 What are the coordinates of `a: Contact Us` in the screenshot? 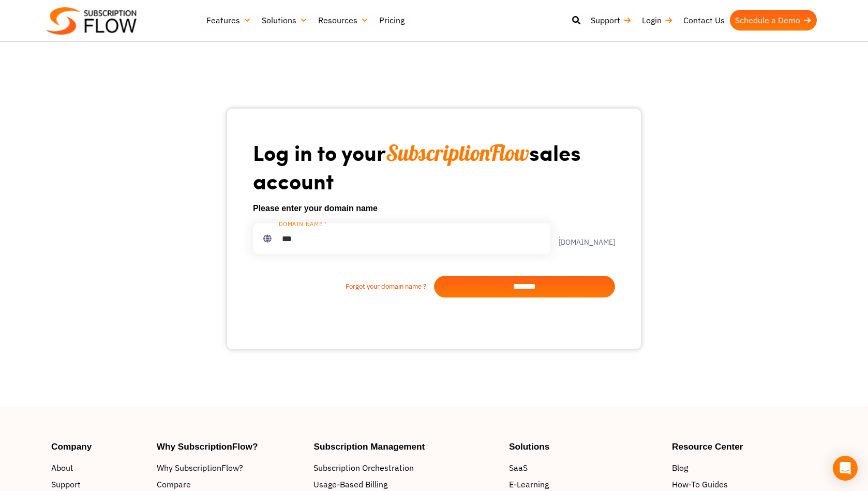 It's located at (704, 20).